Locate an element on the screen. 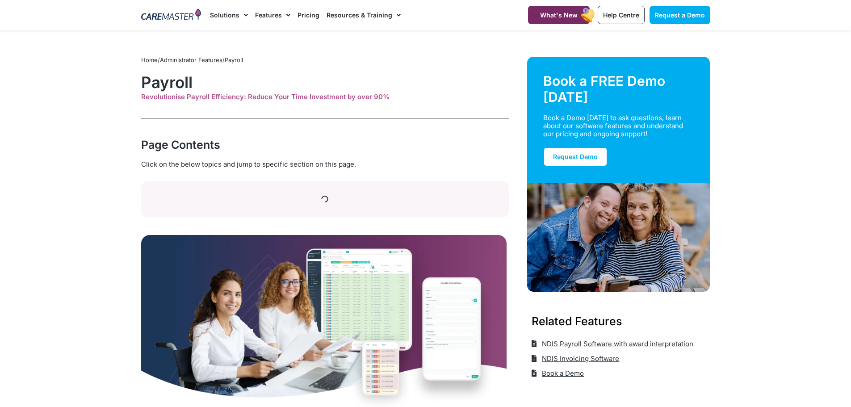  span: NDIS Payroll Software with award interpretation is located at coordinates (617, 344).